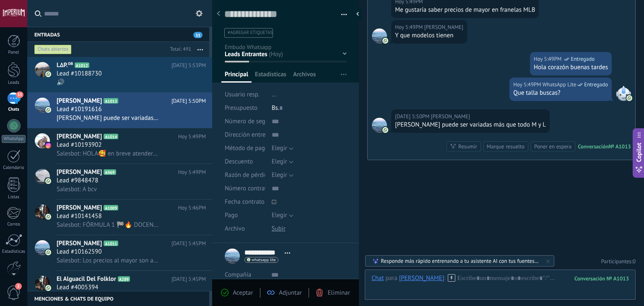 Image resolution: width=644 pixels, height=306 pixels. Describe the element at coordinates (82, 65) in the screenshot. I see `span: A1012` at that location.